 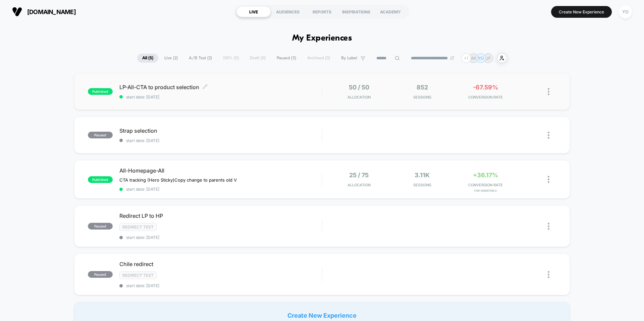 I want to click on span: LP-All-CTA to product selection, so click(x=220, y=87).